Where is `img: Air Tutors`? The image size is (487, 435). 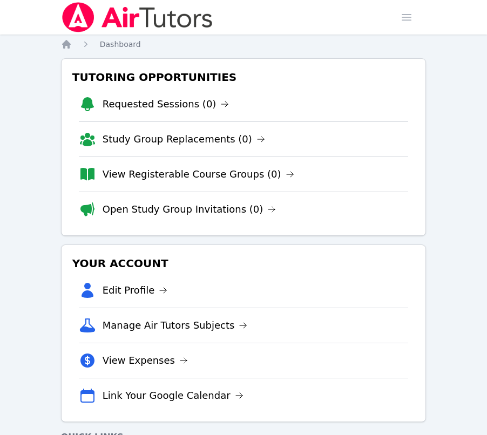
img: Air Tutors is located at coordinates (137, 17).